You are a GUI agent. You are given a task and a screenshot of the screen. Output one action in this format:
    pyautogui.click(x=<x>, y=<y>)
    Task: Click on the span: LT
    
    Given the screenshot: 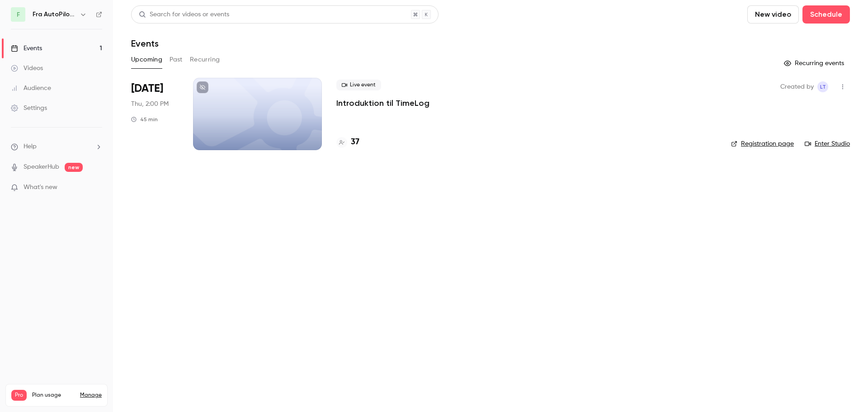 What is the action you would take?
    pyautogui.click(x=823, y=87)
    